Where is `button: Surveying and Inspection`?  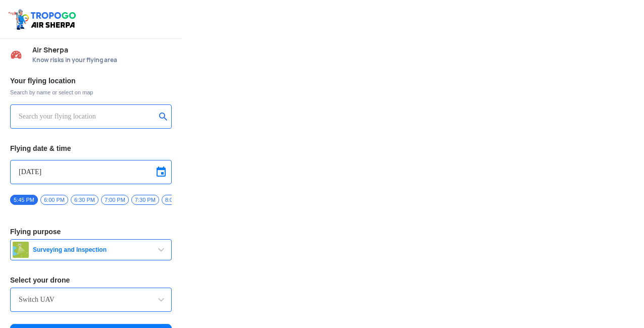 button: Surveying and Inspection is located at coordinates (91, 250).